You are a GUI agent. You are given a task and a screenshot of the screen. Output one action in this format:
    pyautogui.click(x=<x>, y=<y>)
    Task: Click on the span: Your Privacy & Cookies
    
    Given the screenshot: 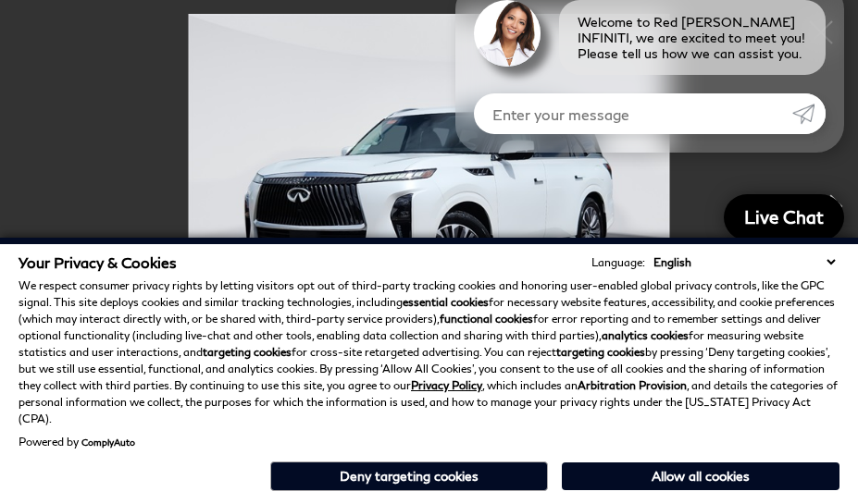 What is the action you would take?
    pyautogui.click(x=97, y=261)
    